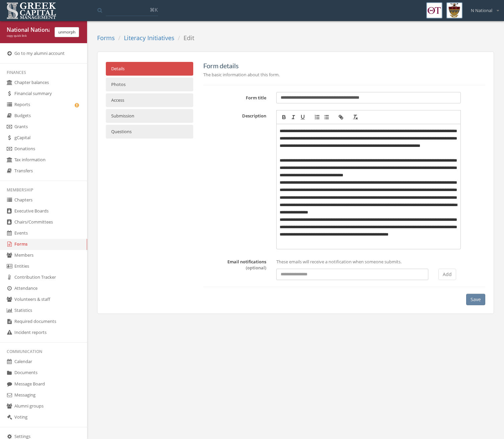 The image size is (504, 439). What do you see at coordinates (150, 69) in the screenshot?
I see `a: Details` at bounding box center [150, 69].